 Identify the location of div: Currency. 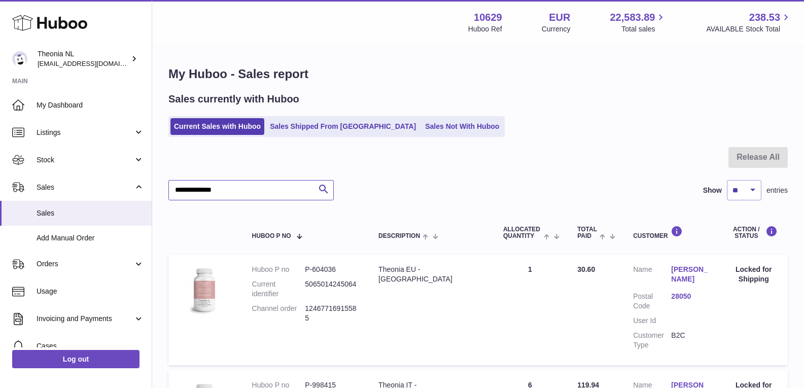
(556, 29).